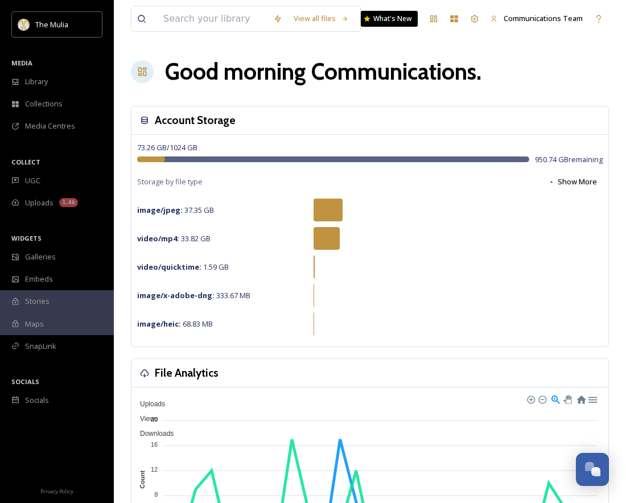 The height and width of the screenshot is (503, 626). I want to click on input: Search your library, so click(212, 19).